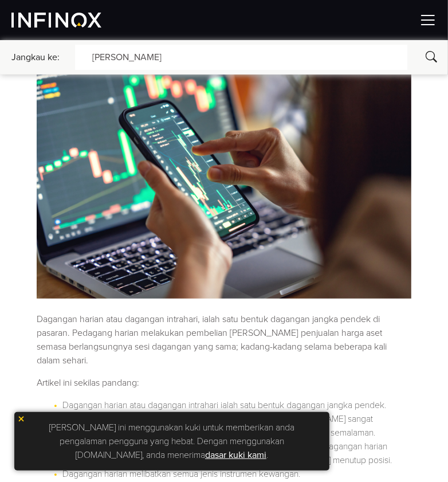 Image resolution: width=448 pixels, height=482 pixels. What do you see at coordinates (231, 419) in the screenshot?
I see `li: Dagangan harian atau dagangan intrahari ialah satu bentuk dagangan jangka pendek. Pedagang masuk ...` at bounding box center [231, 419].